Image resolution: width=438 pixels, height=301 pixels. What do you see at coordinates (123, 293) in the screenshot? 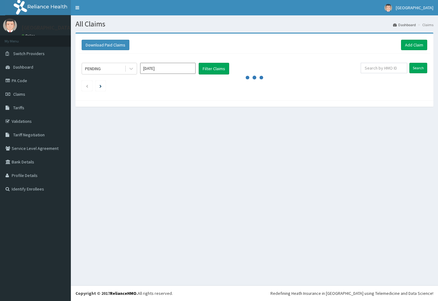
I see `a: RelianceHMO` at bounding box center [123, 293].